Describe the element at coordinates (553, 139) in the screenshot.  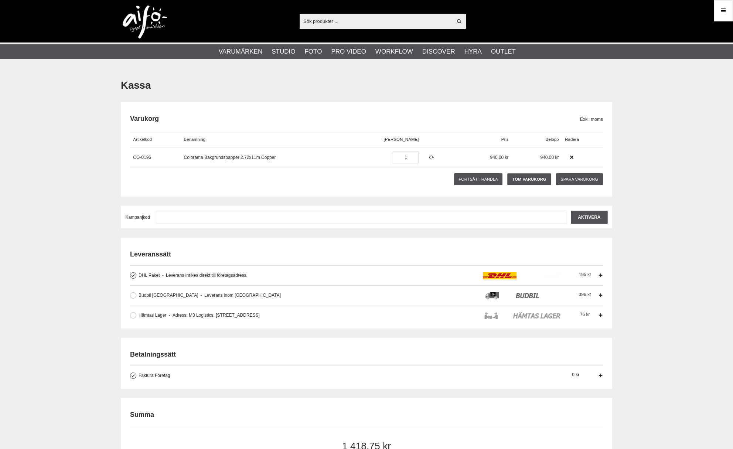
I see `span: Belopp` at that location.